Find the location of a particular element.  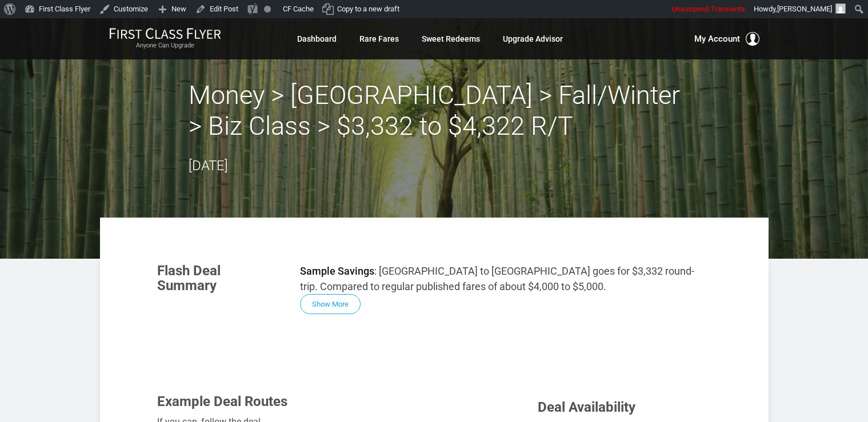

strong: Sample Savings is located at coordinates (337, 271).